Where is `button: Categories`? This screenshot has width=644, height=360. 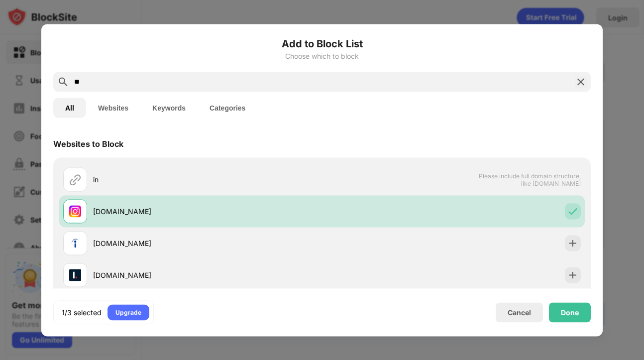 button: Categories is located at coordinates (228, 107).